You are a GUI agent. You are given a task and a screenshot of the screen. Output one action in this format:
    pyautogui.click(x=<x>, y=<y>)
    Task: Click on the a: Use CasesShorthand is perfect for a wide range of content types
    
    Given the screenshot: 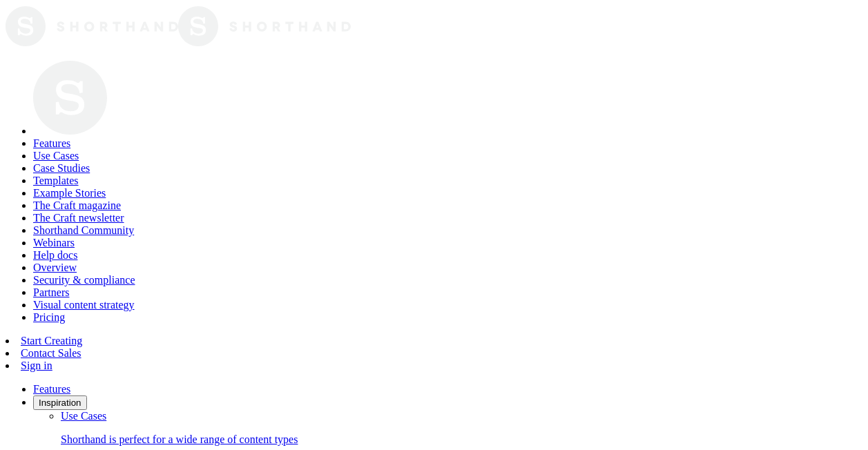 What is the action you would take?
    pyautogui.click(x=462, y=428)
    